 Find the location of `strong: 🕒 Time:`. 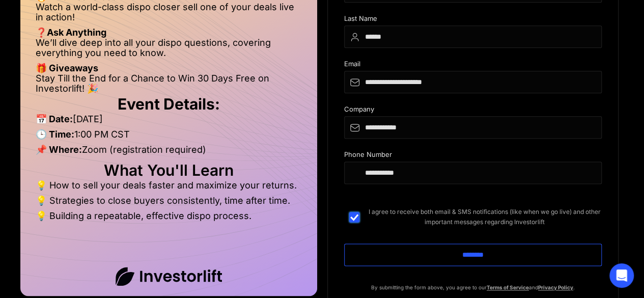

strong: 🕒 Time: is located at coordinates (55, 134).